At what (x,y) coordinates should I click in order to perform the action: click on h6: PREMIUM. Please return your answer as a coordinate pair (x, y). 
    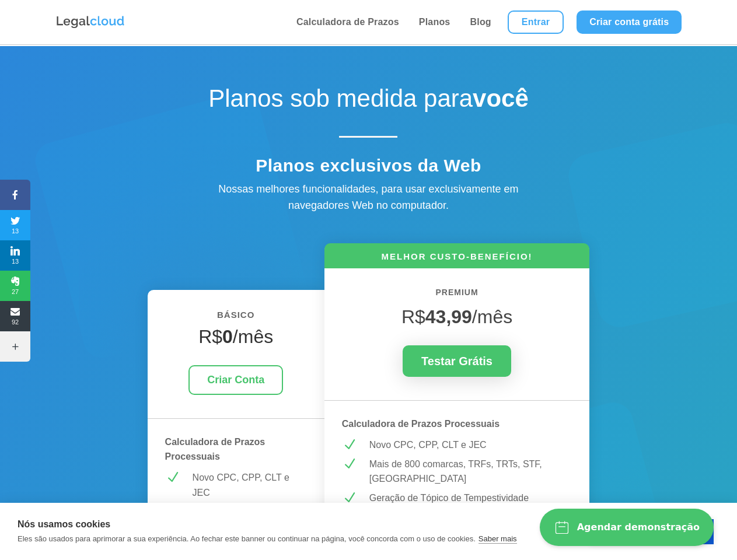
    Looking at the image, I should click on (457, 296).